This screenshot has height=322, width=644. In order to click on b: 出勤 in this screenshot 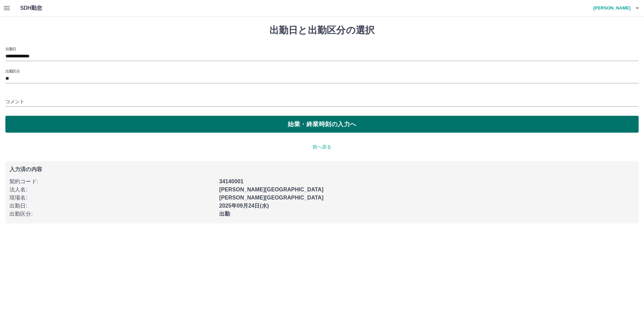, I will do `click(225, 214)`.